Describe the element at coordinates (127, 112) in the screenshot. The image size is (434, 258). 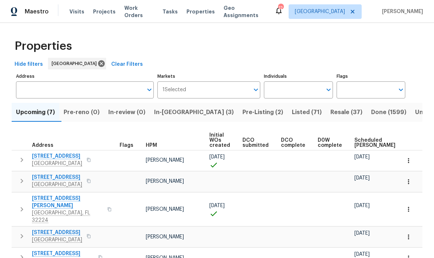
I see `span: In-review (0)` at that location.